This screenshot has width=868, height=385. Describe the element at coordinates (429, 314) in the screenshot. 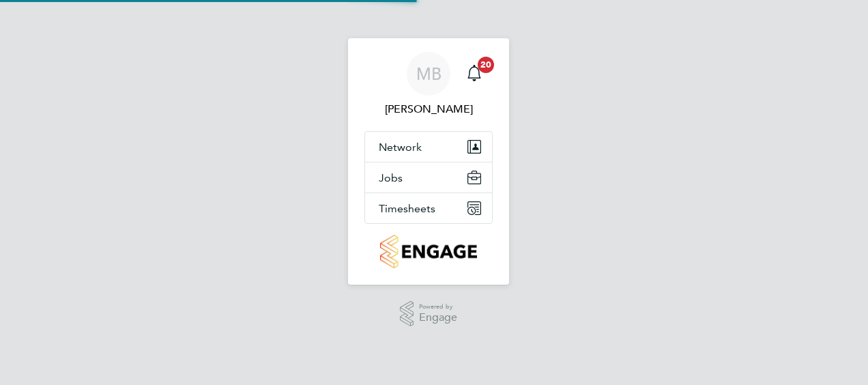

I see `a: Powered byEngage` at that location.